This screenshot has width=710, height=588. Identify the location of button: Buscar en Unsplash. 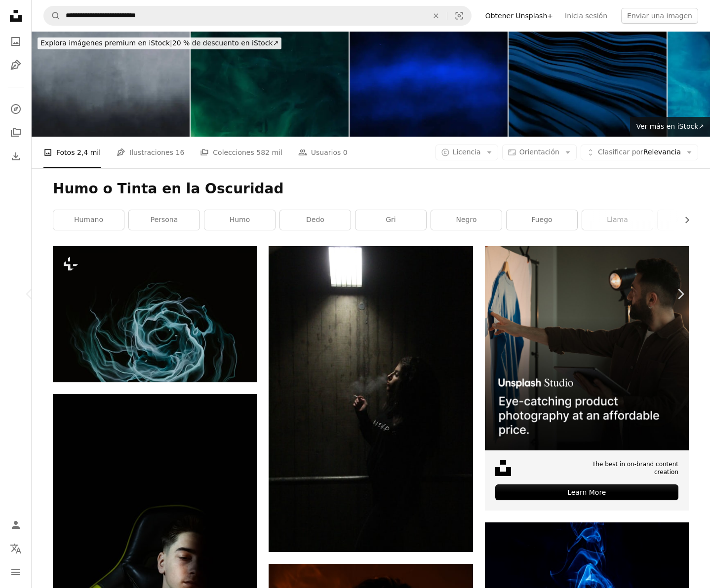
(52, 16).